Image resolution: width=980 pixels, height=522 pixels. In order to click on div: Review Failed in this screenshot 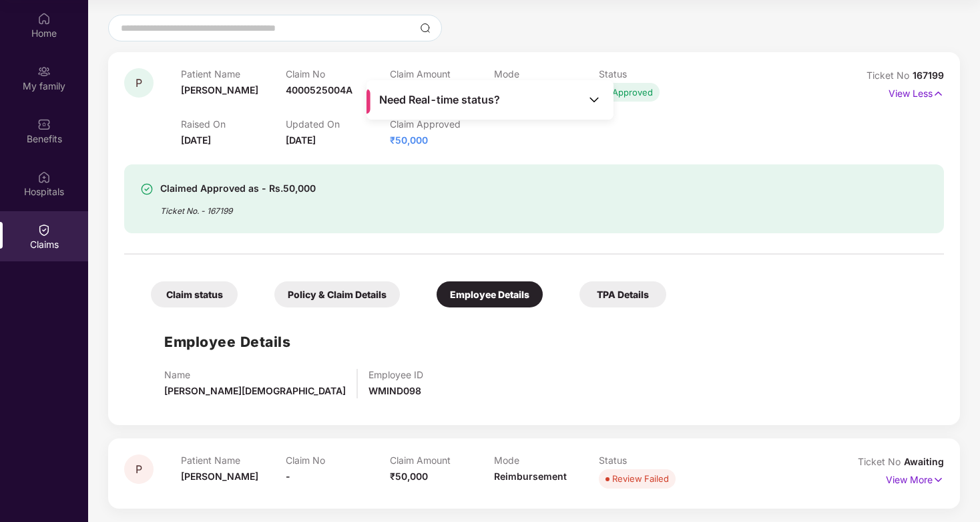, I will do `click(641, 478)`.